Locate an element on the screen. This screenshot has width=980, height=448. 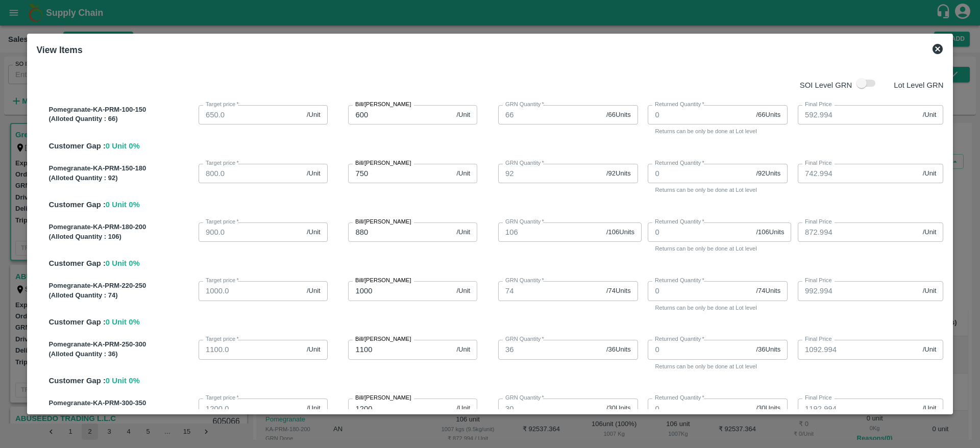
span: / 30 Units is located at coordinates (768, 408).